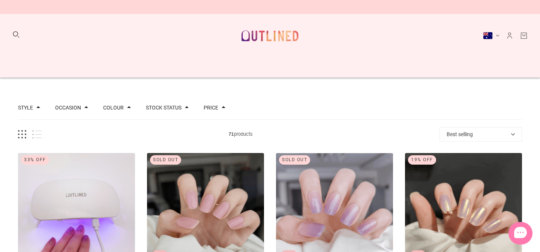  Describe the element at coordinates (37, 134) in the screenshot. I see `button: List view` at that location.